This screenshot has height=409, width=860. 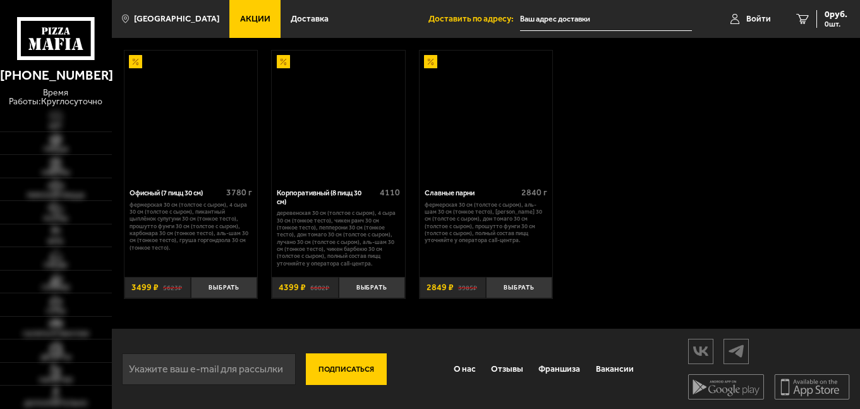 What do you see at coordinates (173, 288) in the screenshot?
I see `s: 5623 ₽` at bounding box center [173, 288].